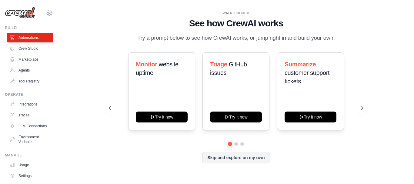  I want to click on span: GitHub issues, so click(228, 68).